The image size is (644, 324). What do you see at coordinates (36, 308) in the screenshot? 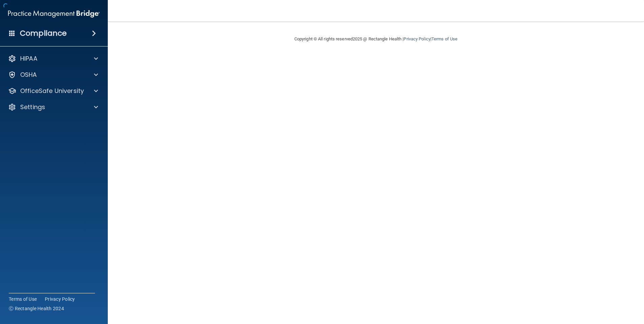
I see `span: Ⓒ Rectangle Health 2024` at bounding box center [36, 308].